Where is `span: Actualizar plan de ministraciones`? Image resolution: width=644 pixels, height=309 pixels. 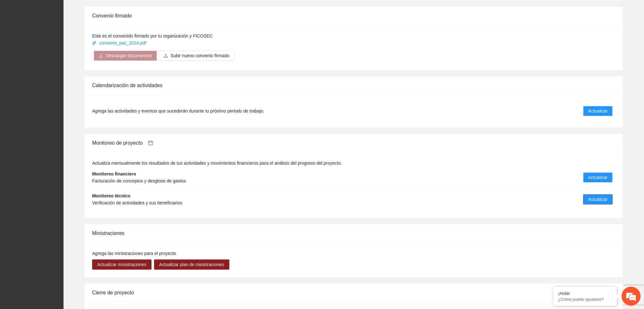 span: Actualizar plan de ministraciones is located at coordinates (191, 264).